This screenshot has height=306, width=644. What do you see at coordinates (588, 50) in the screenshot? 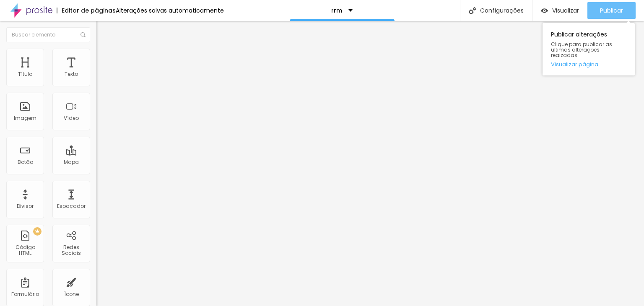
I see `span: Clique para publicar as ultimas alterações reaizadas` at bounding box center [588, 50].